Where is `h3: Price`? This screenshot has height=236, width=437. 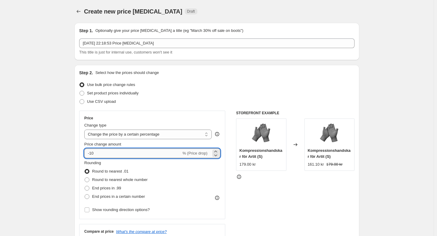
h3: Price is located at coordinates (89, 118).